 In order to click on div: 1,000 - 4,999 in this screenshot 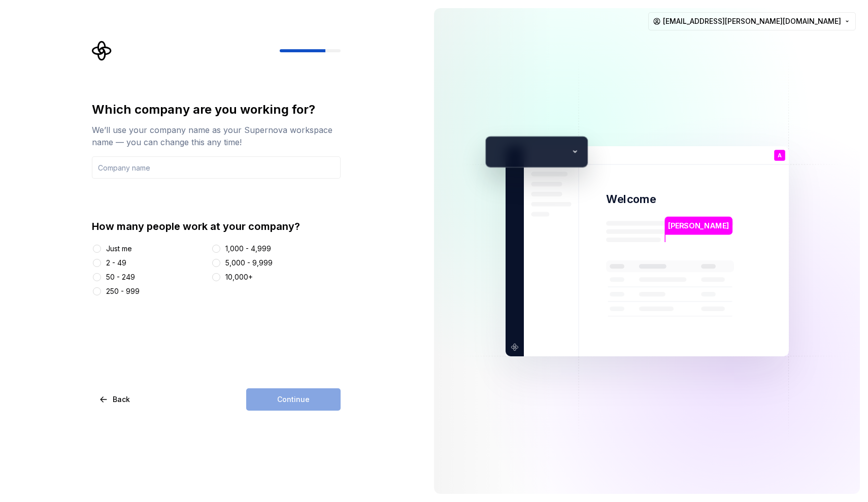, I will do `click(248, 249)`.